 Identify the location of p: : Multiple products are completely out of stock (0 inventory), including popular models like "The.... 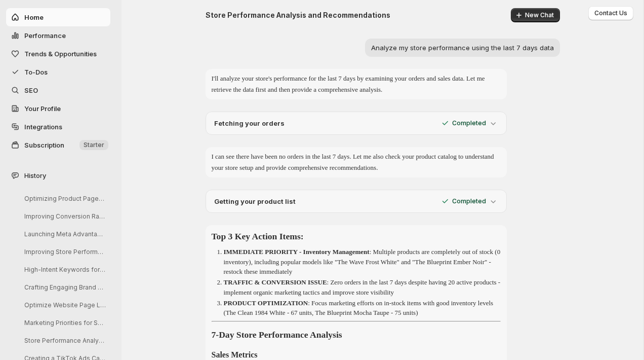
(362, 262).